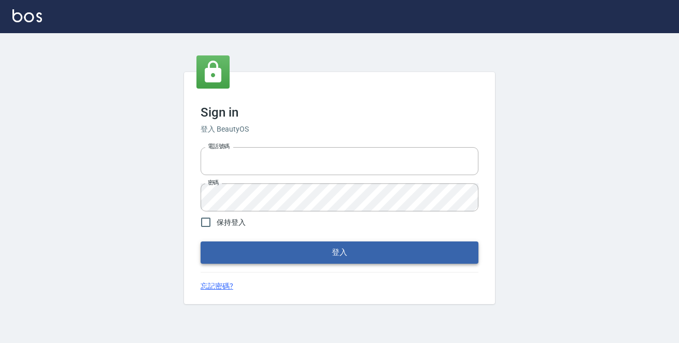 The width and height of the screenshot is (679, 343). Describe the element at coordinates (340, 252) in the screenshot. I see `button: 登入` at that location.